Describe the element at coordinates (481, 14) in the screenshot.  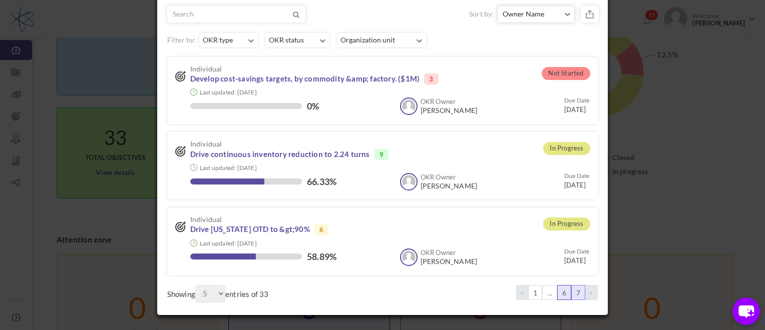
I see `label: Sort by:` at that location.